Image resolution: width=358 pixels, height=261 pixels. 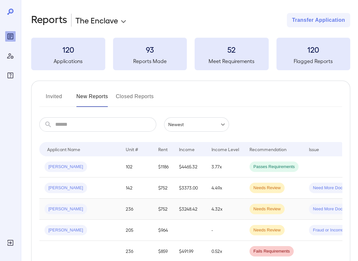 What do you see at coordinates (137, 230) in the screenshot?
I see `td: 205` at bounding box center [137, 230].